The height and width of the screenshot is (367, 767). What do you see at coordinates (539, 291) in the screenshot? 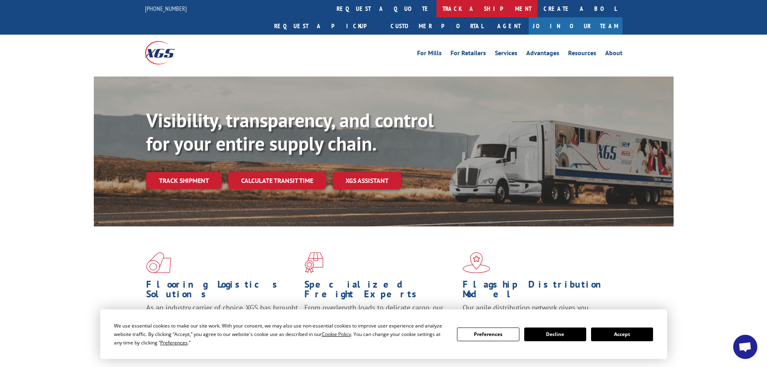
I see `h1: Flagship Distribution Model` at bounding box center [539, 291].